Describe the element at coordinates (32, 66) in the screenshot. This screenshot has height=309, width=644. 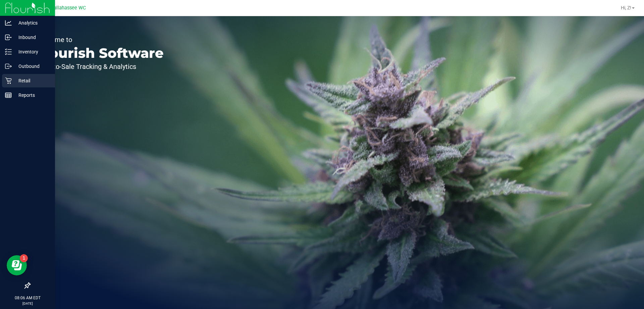
I see `p: Outbound` at that location.